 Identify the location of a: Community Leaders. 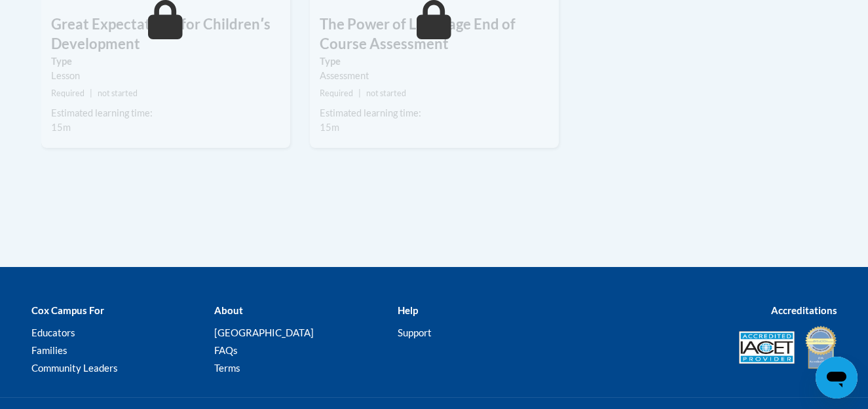
(75, 368).